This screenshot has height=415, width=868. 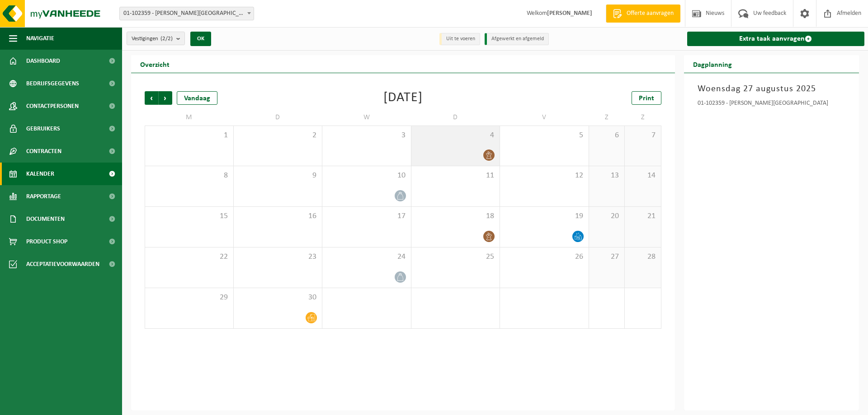 I want to click on span: 4, so click(x=456, y=136).